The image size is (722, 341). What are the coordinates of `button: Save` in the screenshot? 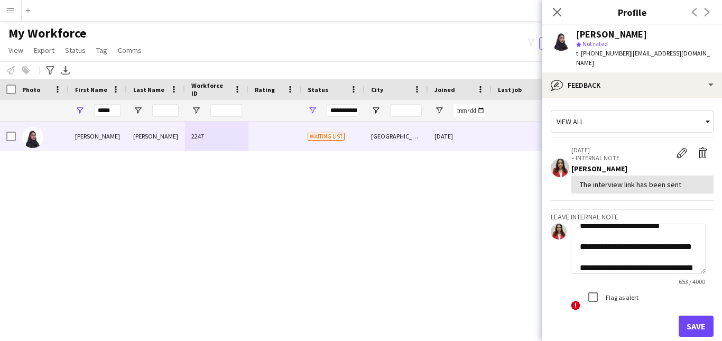 It's located at (696, 326).